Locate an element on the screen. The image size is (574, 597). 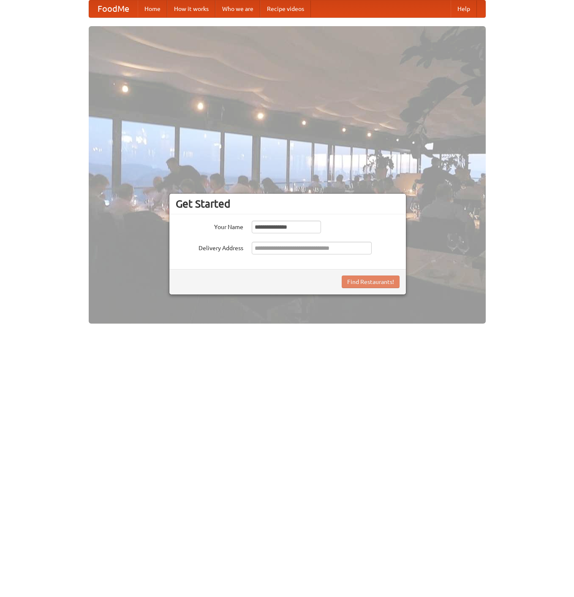
a: FoodMe is located at coordinates (113, 9).